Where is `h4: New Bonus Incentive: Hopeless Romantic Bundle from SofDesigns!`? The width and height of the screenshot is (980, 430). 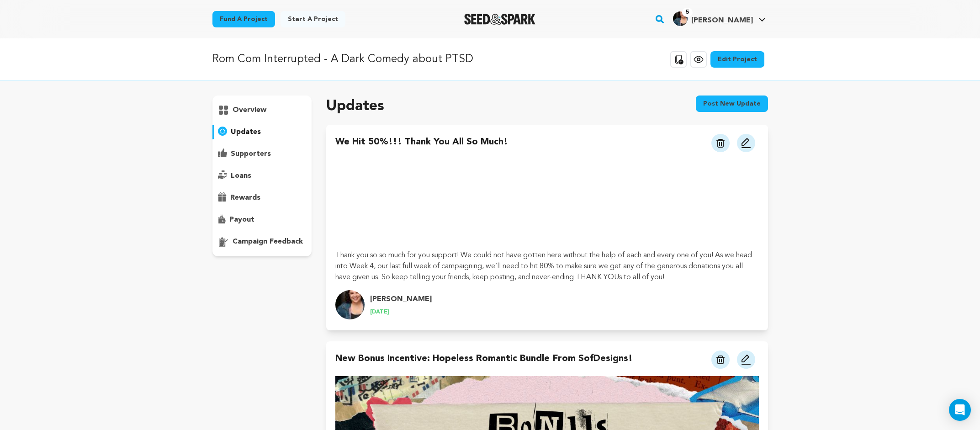 h4: New Bonus Incentive: Hopeless Romantic Bundle from SofDesigns! is located at coordinates (484, 360).